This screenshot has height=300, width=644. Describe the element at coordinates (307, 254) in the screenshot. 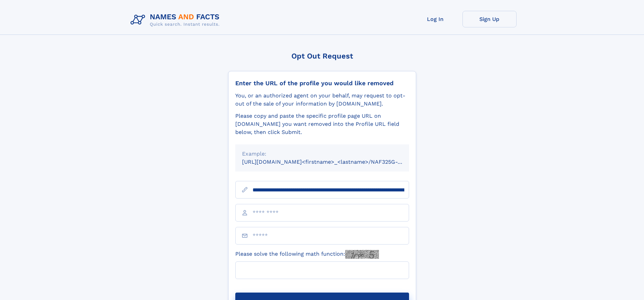

I see `label: Please solve the following math function:` at that location.